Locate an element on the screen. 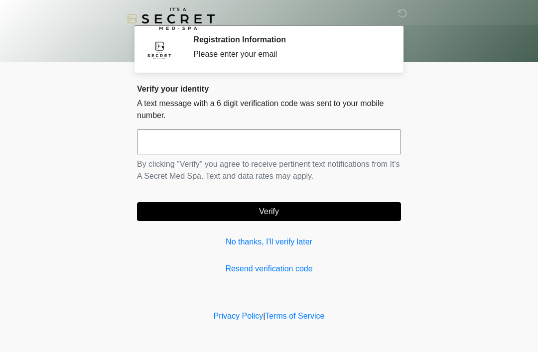  div: Please enter your email is located at coordinates (289, 54).